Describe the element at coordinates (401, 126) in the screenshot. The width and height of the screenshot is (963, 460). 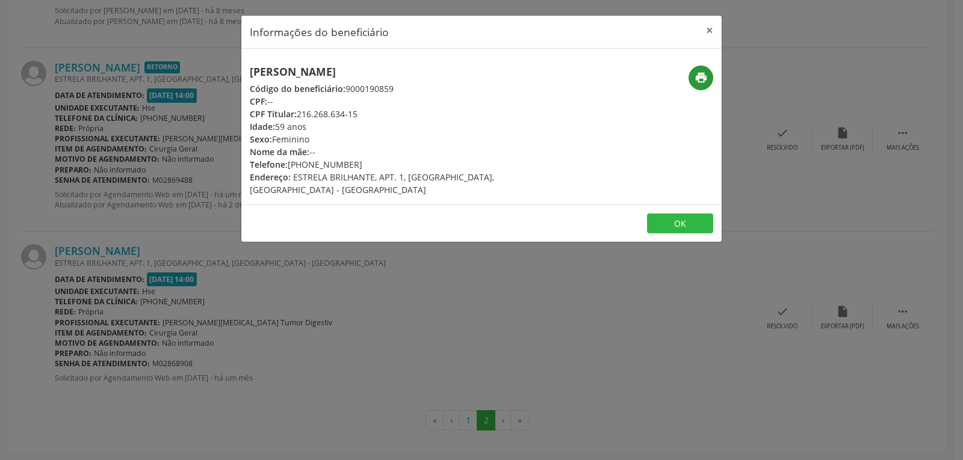
I see `div: 59 anos` at that location.